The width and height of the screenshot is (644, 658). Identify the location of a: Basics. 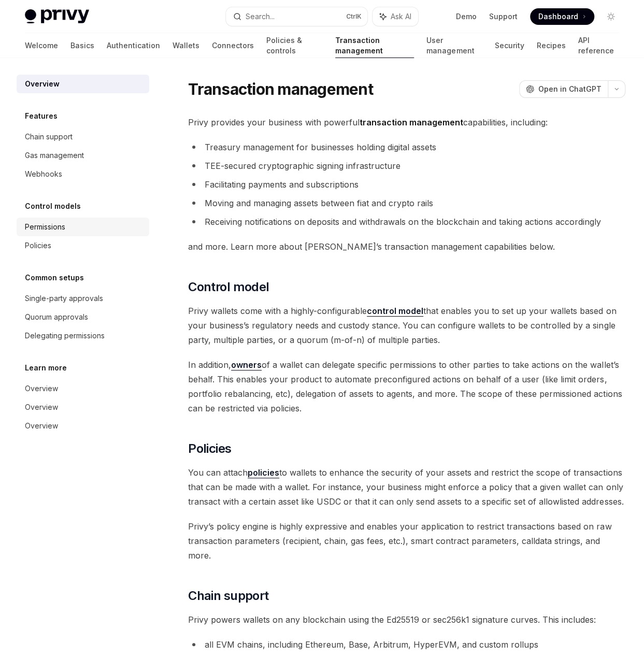
(83, 45).